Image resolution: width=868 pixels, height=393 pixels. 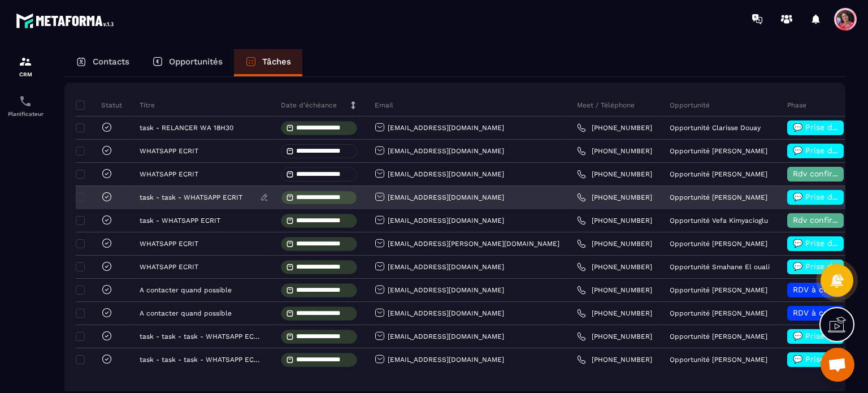 I want to click on p: Opportunité Vefa Kimyacioglu, so click(x=719, y=221).